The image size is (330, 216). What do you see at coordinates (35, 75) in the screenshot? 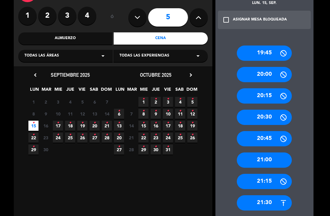
I see `i: chevron_left` at bounding box center [35, 75].